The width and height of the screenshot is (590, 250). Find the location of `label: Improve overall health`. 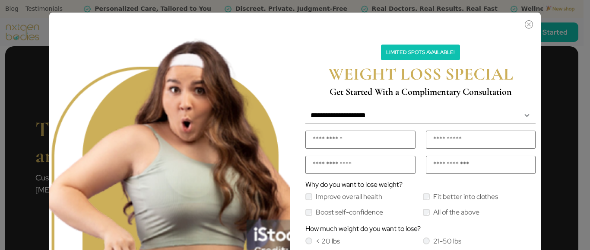

label: Improve overall health is located at coordinates (349, 197).